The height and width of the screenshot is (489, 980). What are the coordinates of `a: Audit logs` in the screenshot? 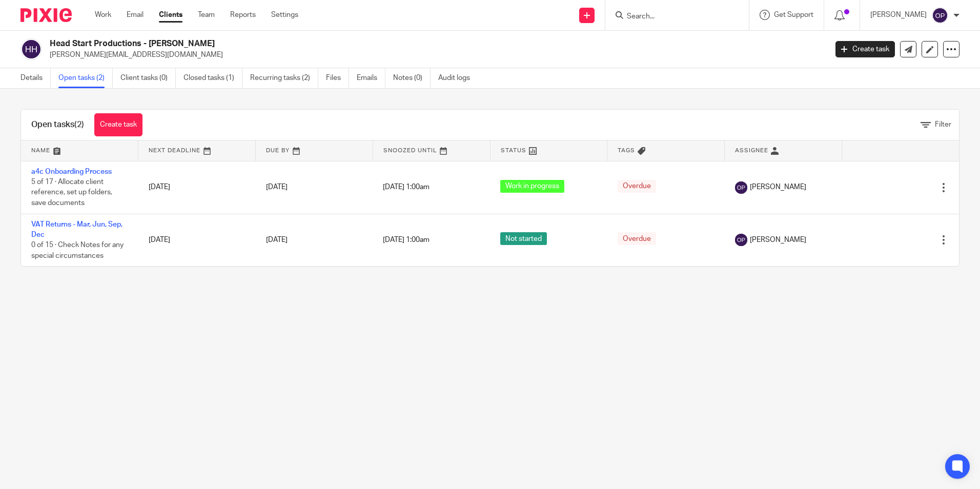 It's located at (458, 78).